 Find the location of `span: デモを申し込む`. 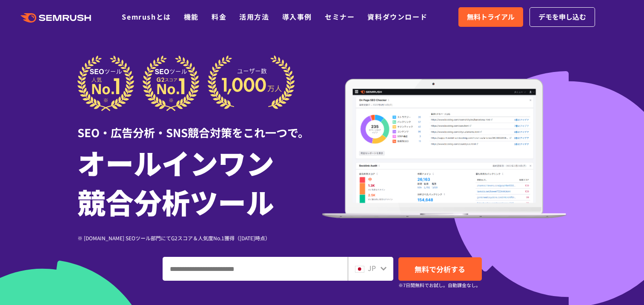

span: デモを申し込む is located at coordinates (563, 17).